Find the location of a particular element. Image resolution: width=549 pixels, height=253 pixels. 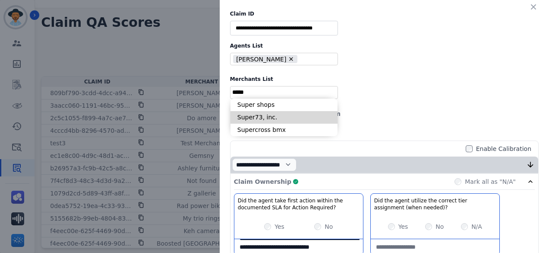

label: N/A is located at coordinates (477, 226).